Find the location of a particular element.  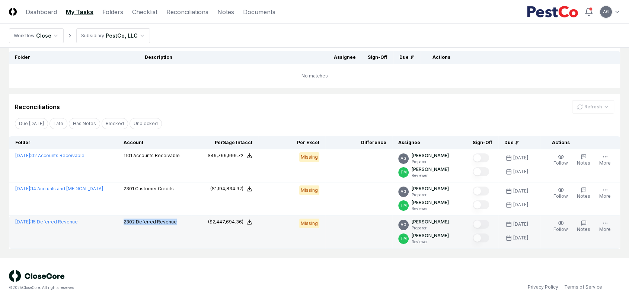

th: Assignee is located at coordinates (430, 143).